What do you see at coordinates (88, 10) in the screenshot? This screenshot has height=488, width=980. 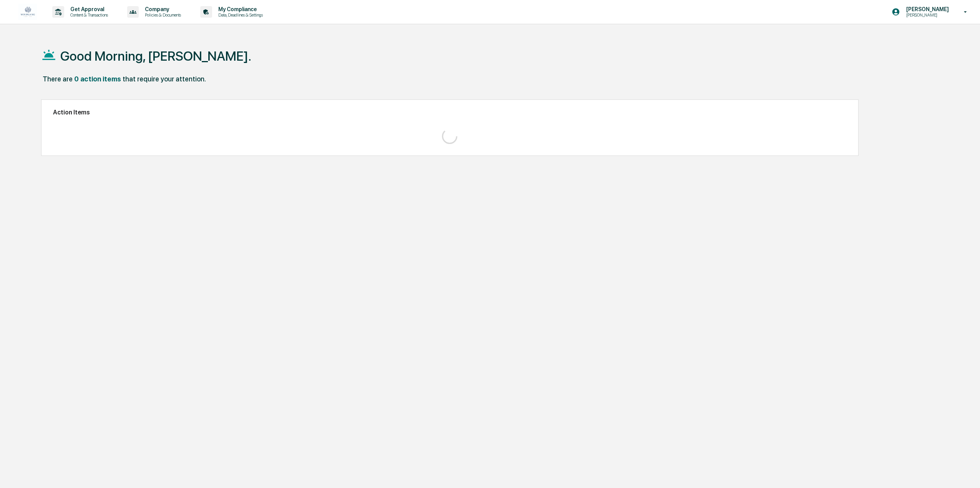 I see `p: Get Approval` at bounding box center [88, 10].